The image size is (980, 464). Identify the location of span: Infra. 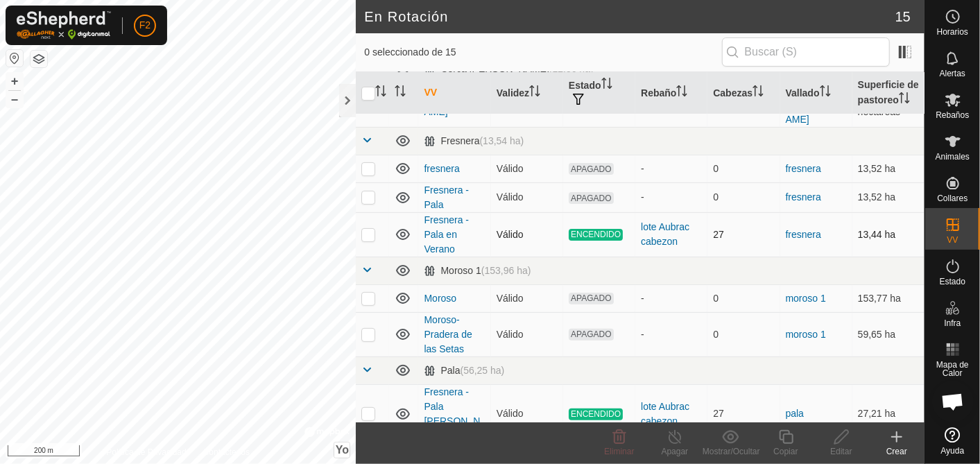
(952, 323).